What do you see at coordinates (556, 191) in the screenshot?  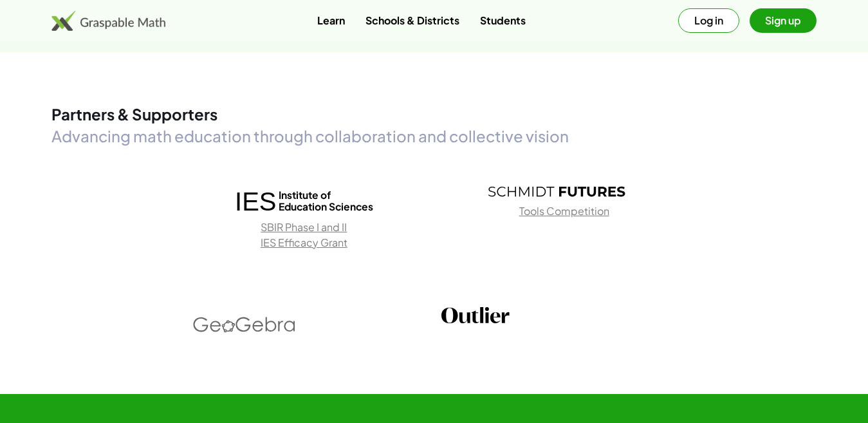 I see `a: Schmidt Futures logo` at bounding box center [556, 191].